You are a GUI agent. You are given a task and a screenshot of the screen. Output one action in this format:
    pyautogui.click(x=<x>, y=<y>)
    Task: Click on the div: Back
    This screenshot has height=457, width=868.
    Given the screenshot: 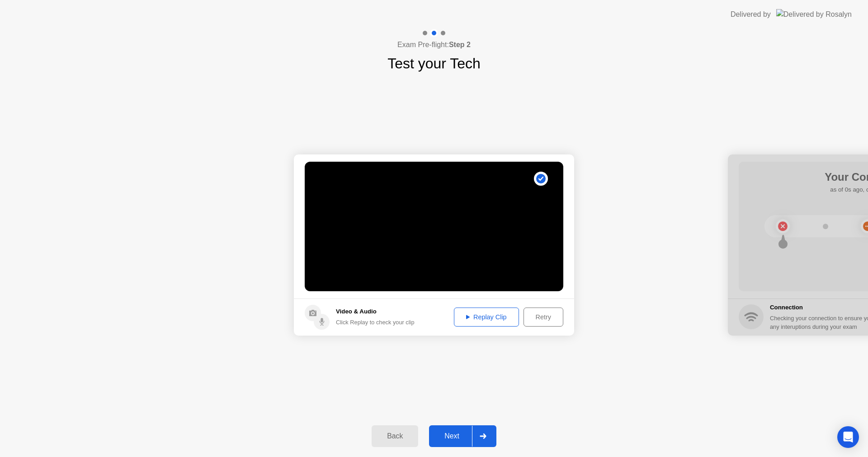 What is the action you would take?
    pyautogui.click(x=395, y=436)
    